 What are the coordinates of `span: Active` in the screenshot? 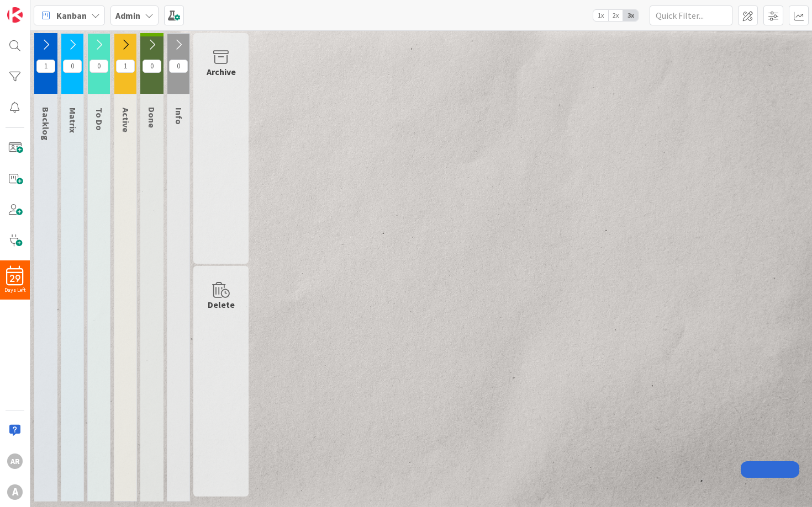 It's located at (126, 120).